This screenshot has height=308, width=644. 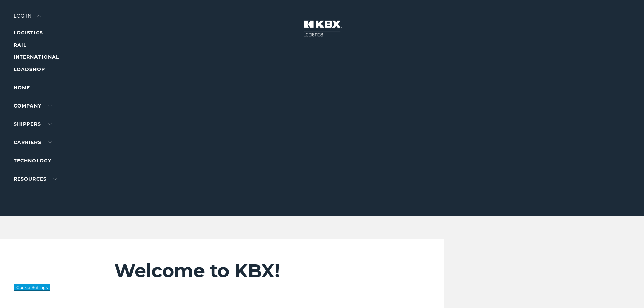 What do you see at coordinates (29, 69) in the screenshot?
I see `a: LOADSHOP` at bounding box center [29, 69].